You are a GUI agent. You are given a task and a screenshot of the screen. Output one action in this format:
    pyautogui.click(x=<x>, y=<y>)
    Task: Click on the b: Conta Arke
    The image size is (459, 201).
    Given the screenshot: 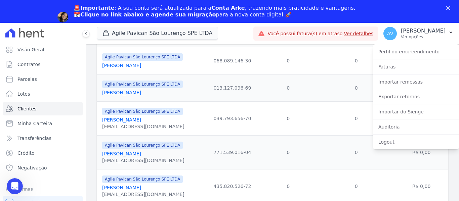 What is the action you would take?
    pyautogui.click(x=228, y=8)
    